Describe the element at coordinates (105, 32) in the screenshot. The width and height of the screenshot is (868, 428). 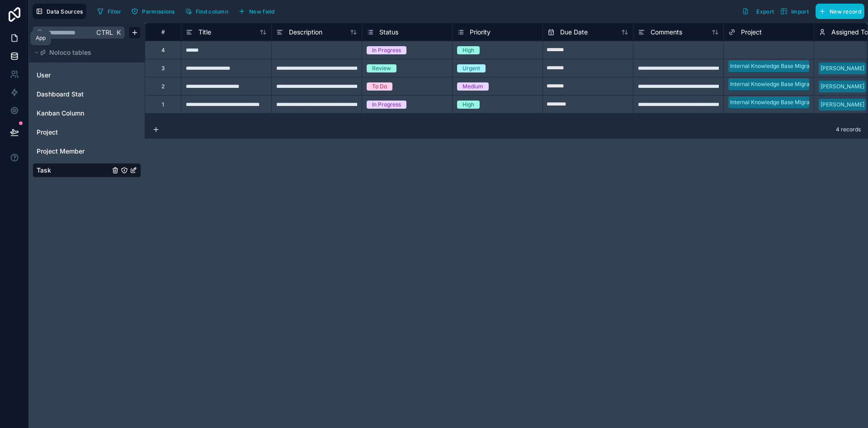
I see `span: Ctrl` at that location.